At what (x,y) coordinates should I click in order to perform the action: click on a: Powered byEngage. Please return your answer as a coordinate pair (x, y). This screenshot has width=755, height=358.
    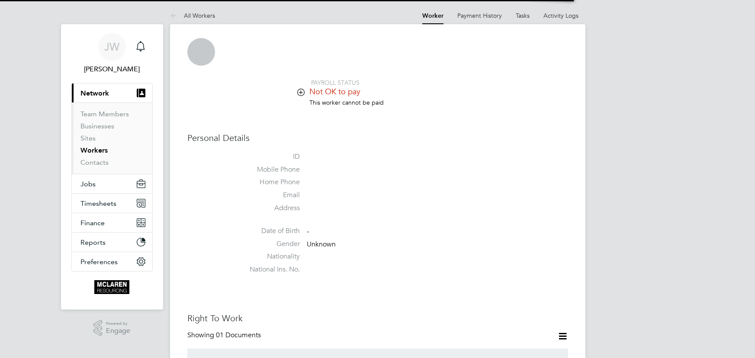
    Looking at the image, I should click on (112, 328).